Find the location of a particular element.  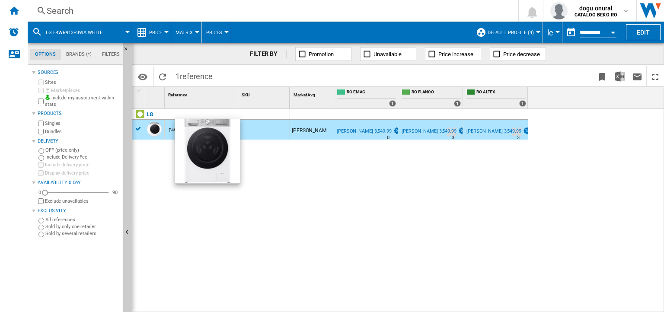

div: 0 is located at coordinates (40, 192).